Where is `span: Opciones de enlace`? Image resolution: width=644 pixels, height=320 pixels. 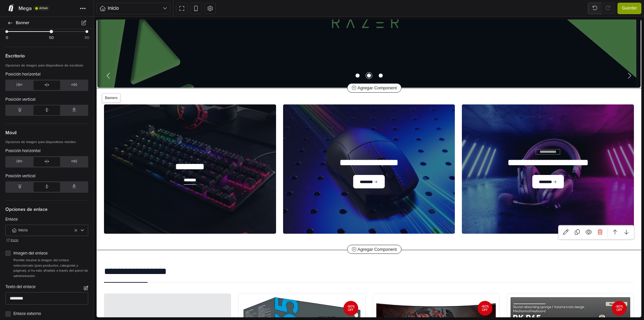
span: Opciones de enlace is located at coordinates (47, 206).